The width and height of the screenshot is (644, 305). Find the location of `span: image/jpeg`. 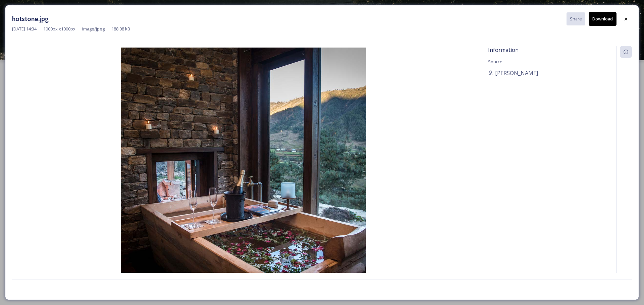

span: image/jpeg is located at coordinates (93, 29).